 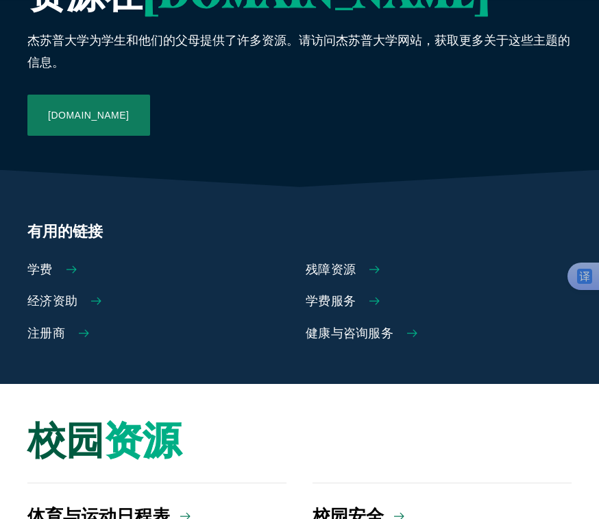 What do you see at coordinates (439, 270) in the screenshot?
I see `a: 残障资源` at bounding box center [439, 270].